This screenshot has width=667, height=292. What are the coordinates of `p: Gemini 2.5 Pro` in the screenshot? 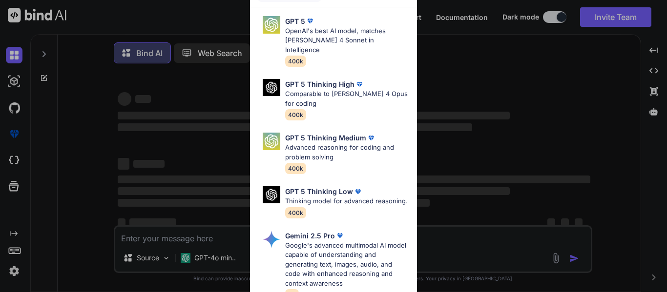 It's located at (310, 236).